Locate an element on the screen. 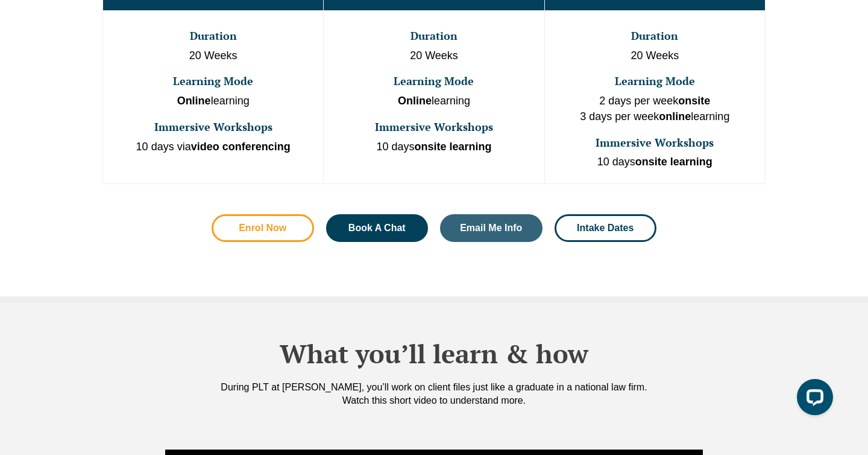  button: Open LiveChat chat widget is located at coordinates (28, 23).